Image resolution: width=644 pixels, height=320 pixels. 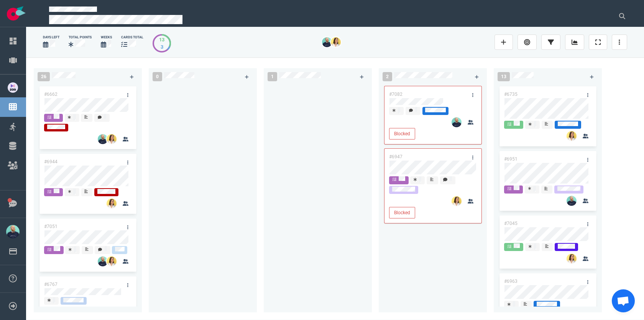 What do you see at coordinates (44, 77) in the screenshot?
I see `span: 26` at bounding box center [44, 77].